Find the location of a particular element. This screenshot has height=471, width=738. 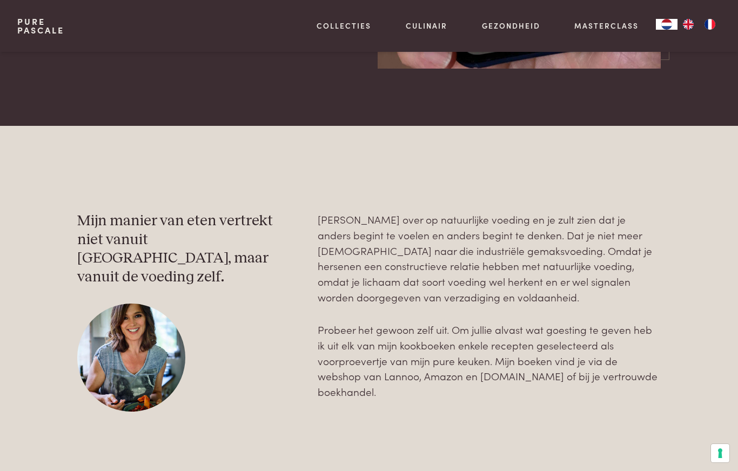

a: NL is located at coordinates (667, 24).